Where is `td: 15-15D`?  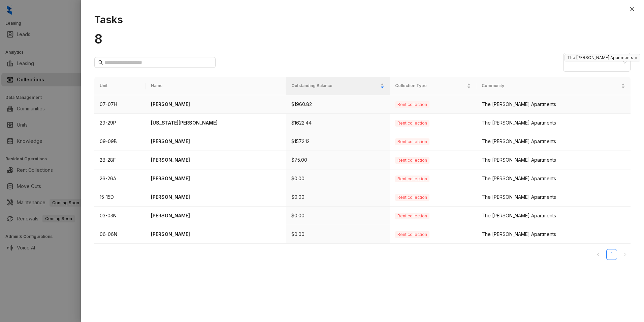
td: 15-15D is located at coordinates (120, 197).